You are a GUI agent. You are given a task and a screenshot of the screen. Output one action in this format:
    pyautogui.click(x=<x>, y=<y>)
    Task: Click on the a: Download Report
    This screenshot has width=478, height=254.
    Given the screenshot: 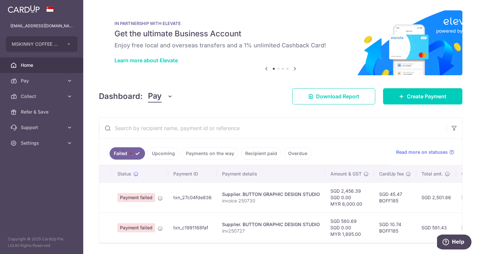 What is the action you would take?
    pyautogui.click(x=333, y=97)
    